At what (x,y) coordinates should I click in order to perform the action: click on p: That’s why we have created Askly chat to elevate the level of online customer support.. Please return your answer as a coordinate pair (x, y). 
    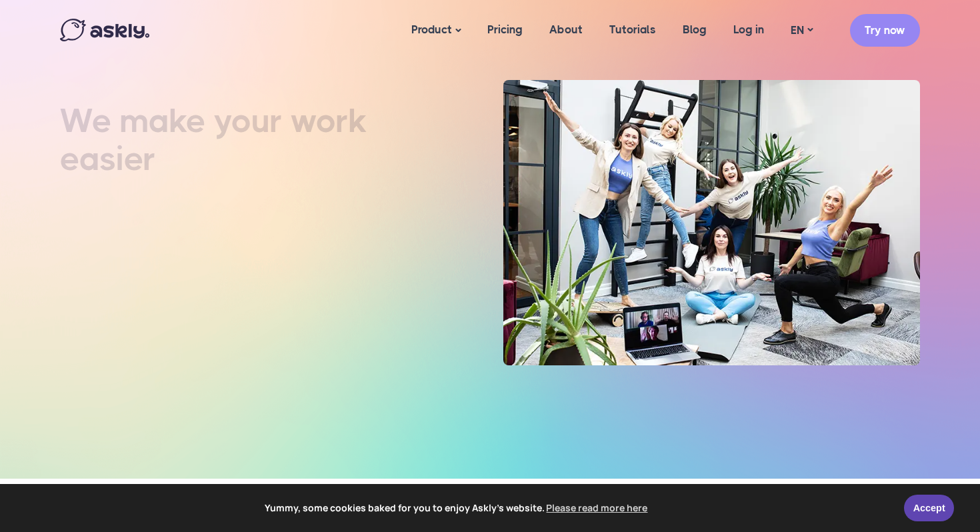
    Looking at the image, I should click on (232, 286).